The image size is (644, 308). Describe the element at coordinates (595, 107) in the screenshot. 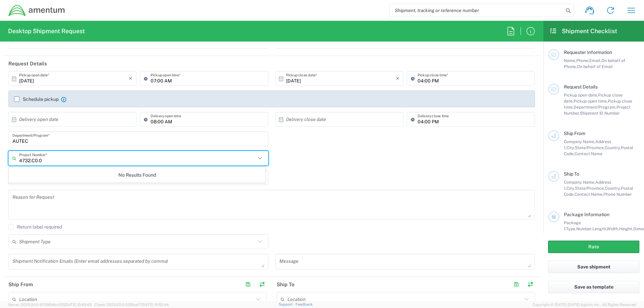

I see `span: Department/Program,` at that location.